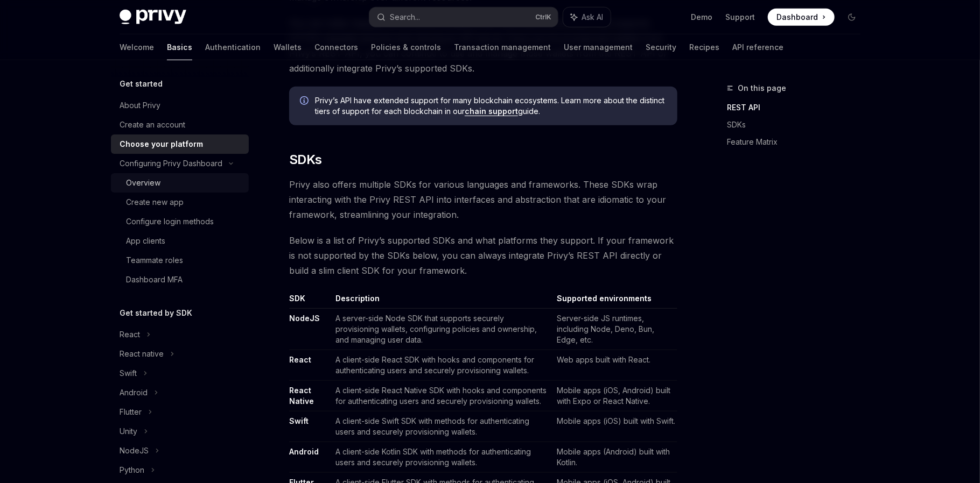  I want to click on a: Android, so click(304, 452).